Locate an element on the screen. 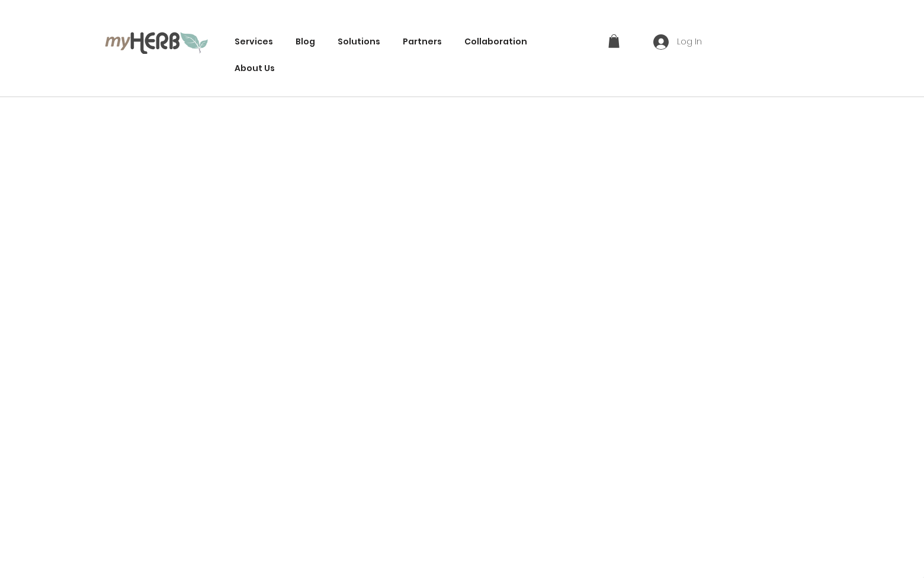 Image resolution: width=924 pixels, height=578 pixels. nav: Site is located at coordinates (412, 55).